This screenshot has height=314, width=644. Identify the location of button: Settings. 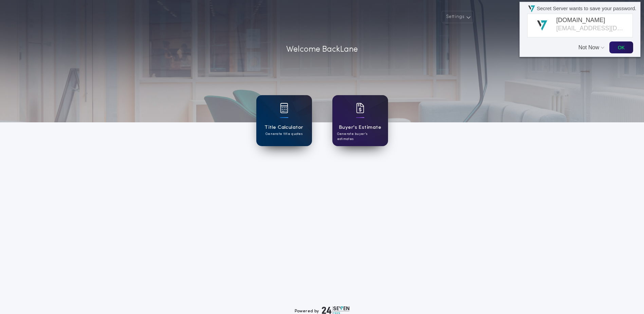
(458, 17).